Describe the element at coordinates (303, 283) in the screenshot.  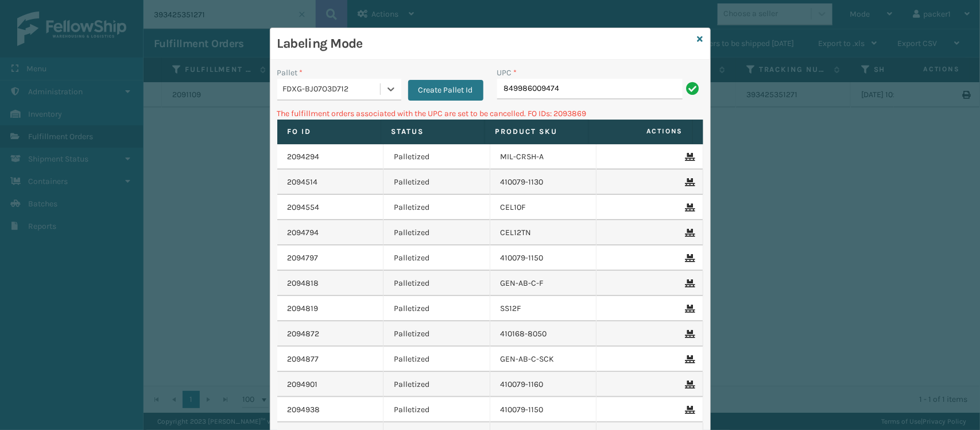
I see `a: 2094818` at that location.